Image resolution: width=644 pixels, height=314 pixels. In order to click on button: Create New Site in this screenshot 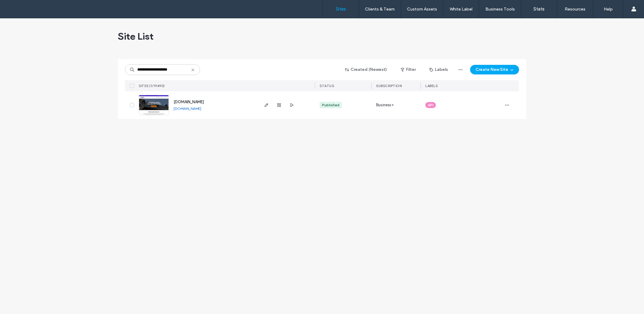, I will do `click(494, 69)`.